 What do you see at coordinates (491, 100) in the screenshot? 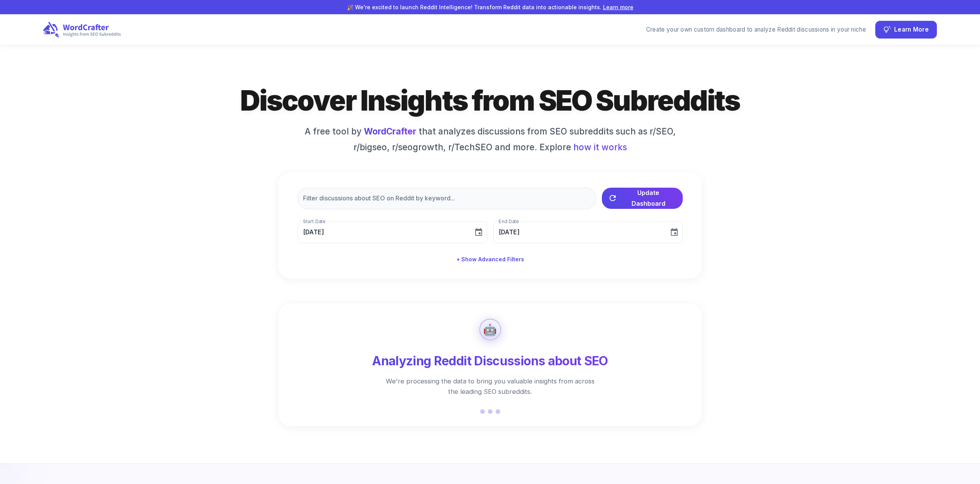
I see `h1: Discover Insights from SEO Subreddits` at bounding box center [491, 100].